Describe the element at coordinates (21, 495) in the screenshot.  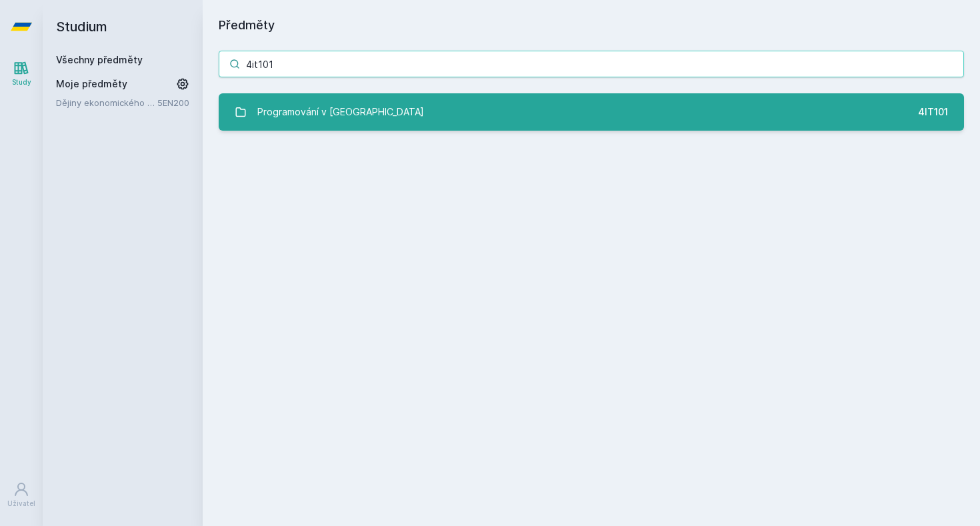
I see `a: Uživatel` at that location.